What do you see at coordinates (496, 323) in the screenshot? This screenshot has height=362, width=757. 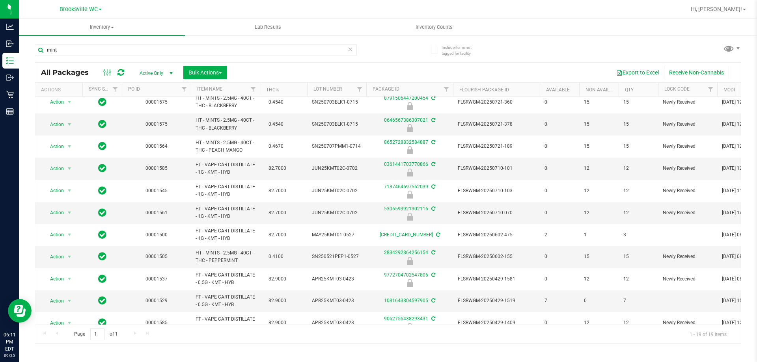 I see `span: FLSRWGM-20250429-1409` at bounding box center [496, 323].